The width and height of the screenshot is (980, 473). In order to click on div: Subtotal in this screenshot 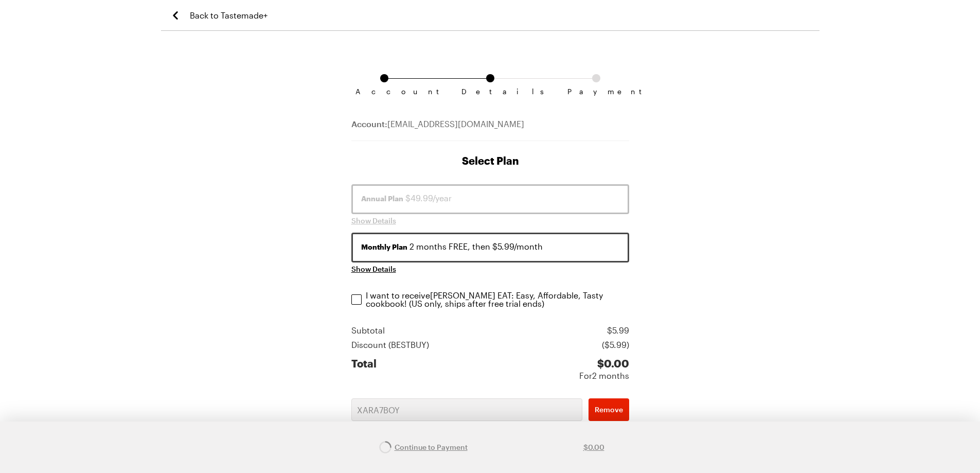, I will do `click(368, 330)`.